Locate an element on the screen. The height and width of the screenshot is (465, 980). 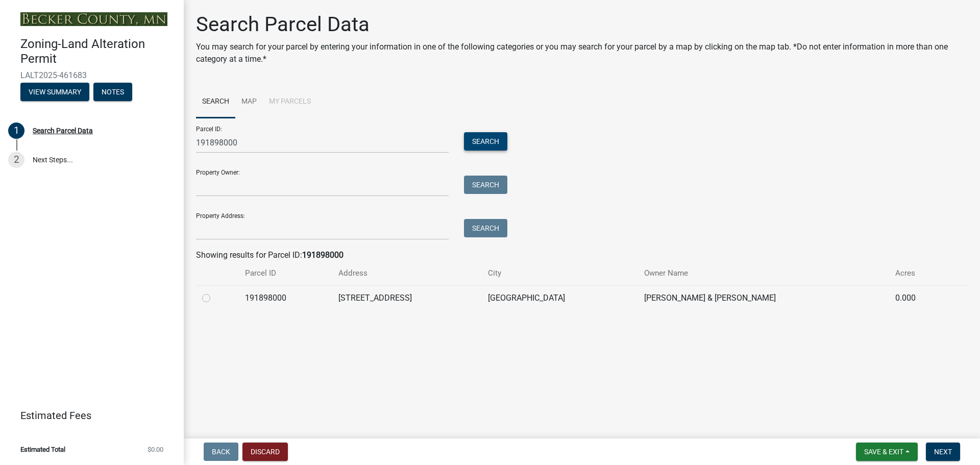
th: Address is located at coordinates (407, 273).